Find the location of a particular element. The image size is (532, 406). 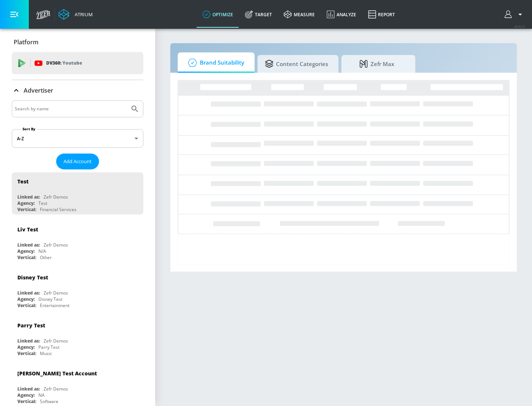

a: Target is located at coordinates (258, 14).